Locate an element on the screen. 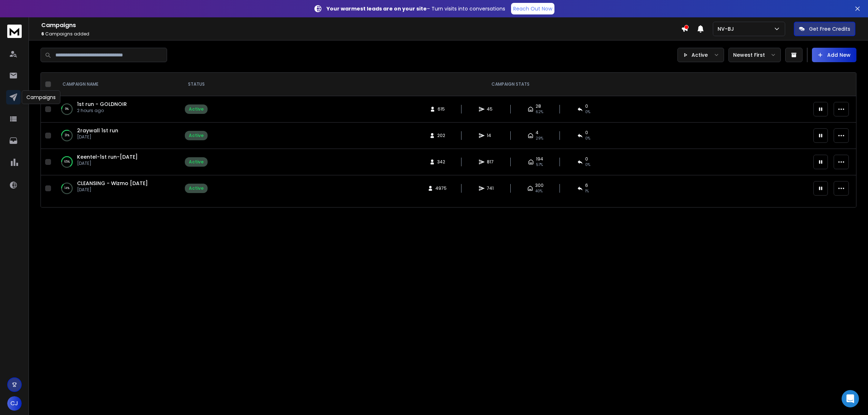  span: 4975 is located at coordinates (441, 188).